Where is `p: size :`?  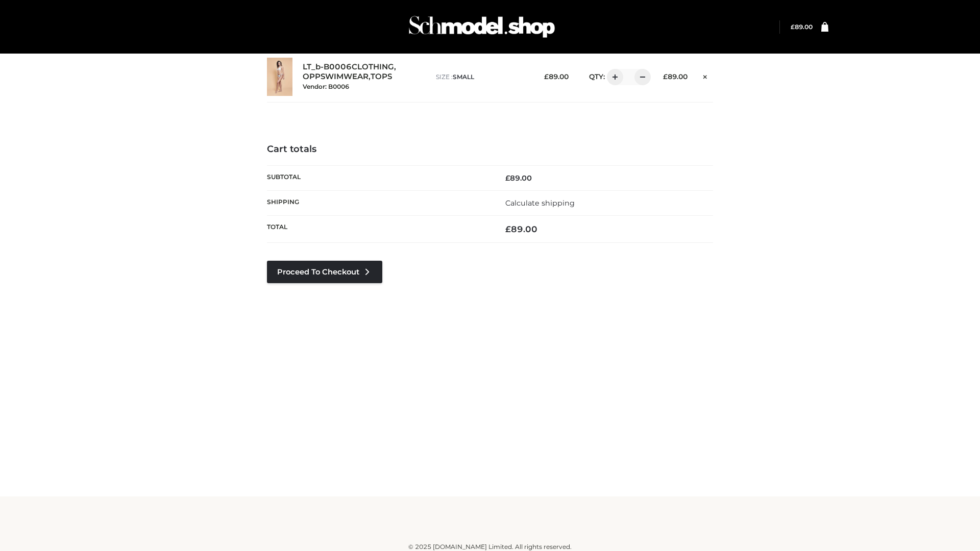 p: size : is located at coordinates (482, 77).